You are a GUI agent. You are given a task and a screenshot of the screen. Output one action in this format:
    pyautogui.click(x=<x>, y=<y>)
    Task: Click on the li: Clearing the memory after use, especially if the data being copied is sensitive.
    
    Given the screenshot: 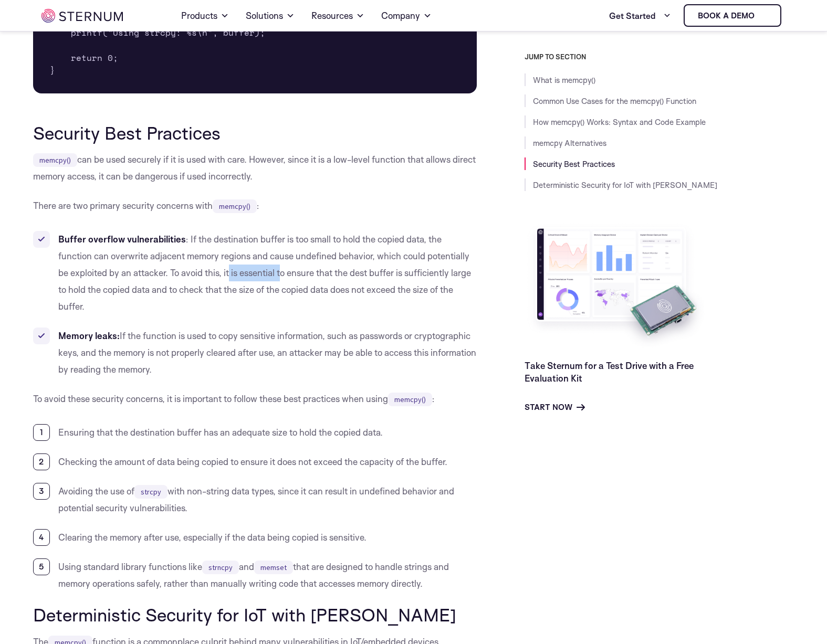 What is the action you would take?
    pyautogui.click(x=255, y=537)
    